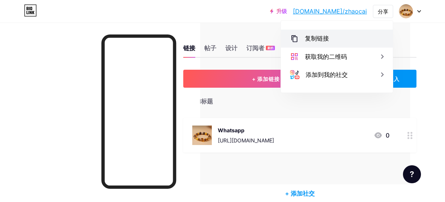  What do you see at coordinates (202, 135) in the screenshot?
I see `img: 领取` at bounding box center [202, 135].